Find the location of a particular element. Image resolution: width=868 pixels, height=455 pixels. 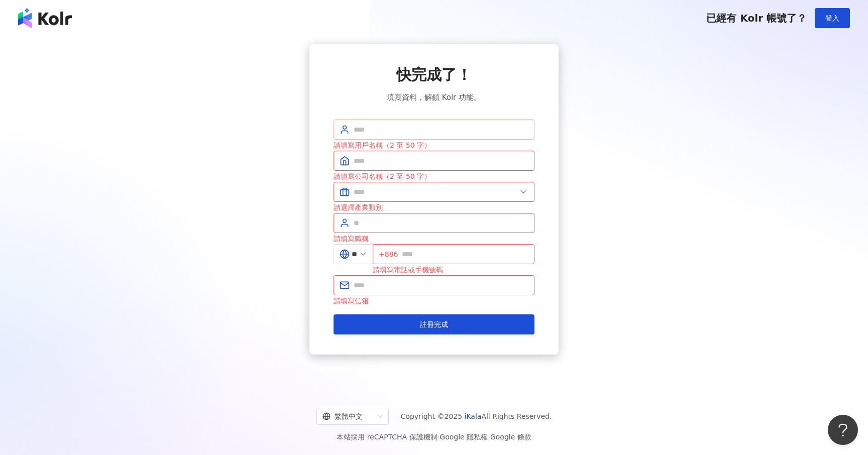

div: 請填寫電話或手機號碼 is located at coordinates (453, 270).